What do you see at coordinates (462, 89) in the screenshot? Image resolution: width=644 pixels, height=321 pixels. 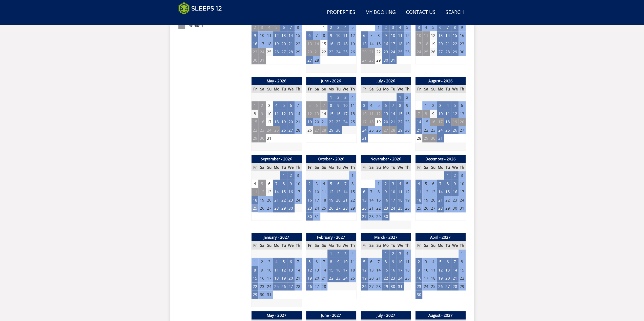 I see `th: Th` at bounding box center [462, 89].